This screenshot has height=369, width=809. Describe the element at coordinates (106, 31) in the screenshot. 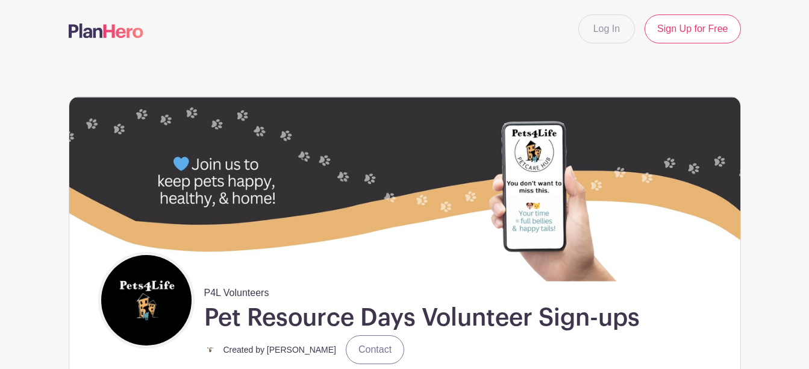

I see `img: logo-507f7623f17ff9eddc593b1ce0a138ce2505c220e1c5a4e2b4648c50719b7d32.svg` at that location.